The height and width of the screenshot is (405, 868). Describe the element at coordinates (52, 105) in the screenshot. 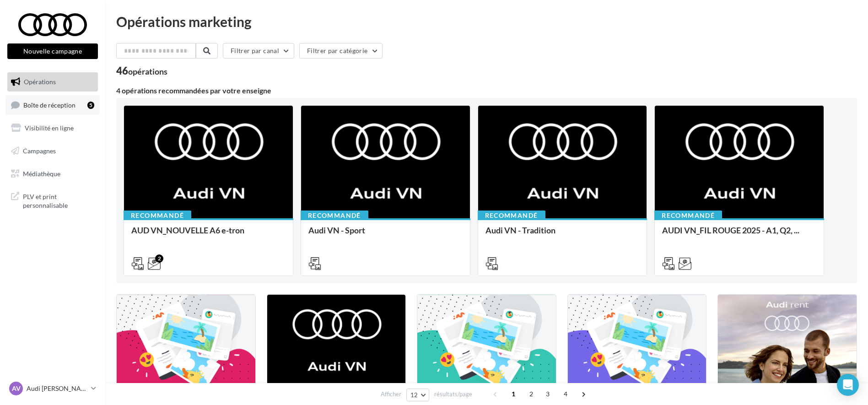

I see `a: Boîte de réception5` at that location.